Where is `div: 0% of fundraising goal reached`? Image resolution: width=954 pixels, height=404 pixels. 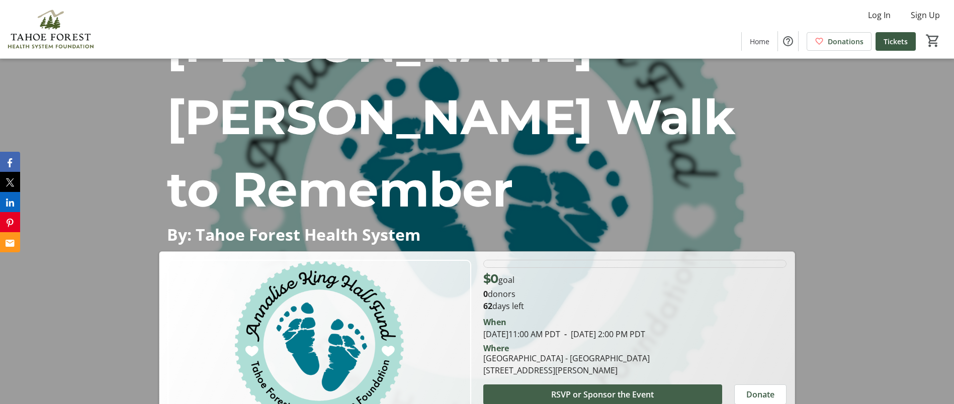
div: 0% of fundraising goal reached is located at coordinates (635, 264).